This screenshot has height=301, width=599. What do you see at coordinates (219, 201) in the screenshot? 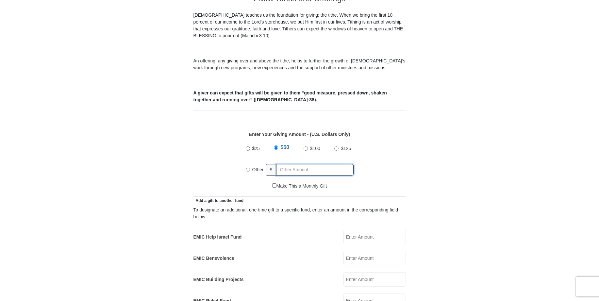
I see `span: Add a gift to another fund` at bounding box center [219, 201].